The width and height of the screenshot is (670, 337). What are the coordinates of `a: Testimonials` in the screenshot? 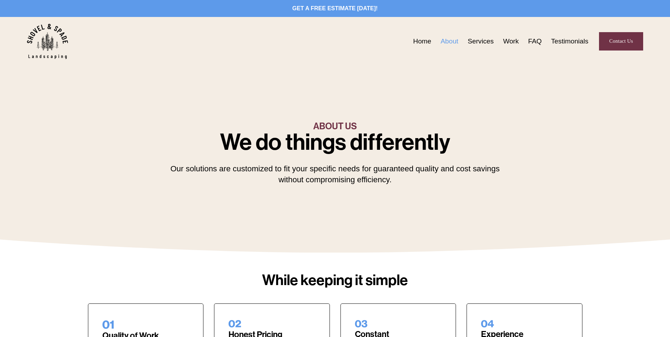 It's located at (570, 41).